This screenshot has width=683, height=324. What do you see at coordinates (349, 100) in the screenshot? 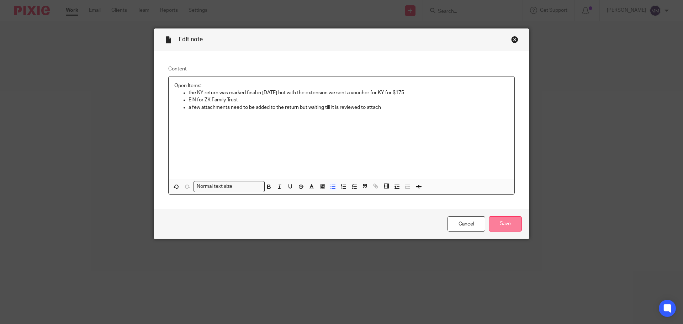
I see `p: EIN for ZK Family Trust` at bounding box center [349, 100].